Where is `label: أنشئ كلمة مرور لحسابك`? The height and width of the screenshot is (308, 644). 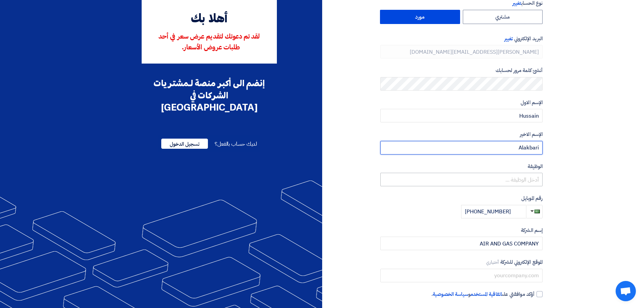
label: أنشئ كلمة مرور لحسابك is located at coordinates (461, 70).